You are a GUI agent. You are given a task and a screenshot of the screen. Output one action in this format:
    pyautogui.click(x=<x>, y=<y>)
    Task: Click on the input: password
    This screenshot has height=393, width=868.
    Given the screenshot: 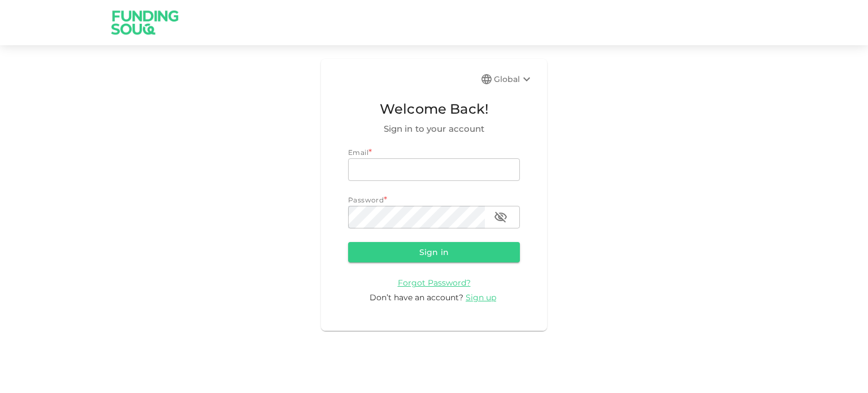 What is the action you would take?
    pyautogui.click(x=417, y=217)
    